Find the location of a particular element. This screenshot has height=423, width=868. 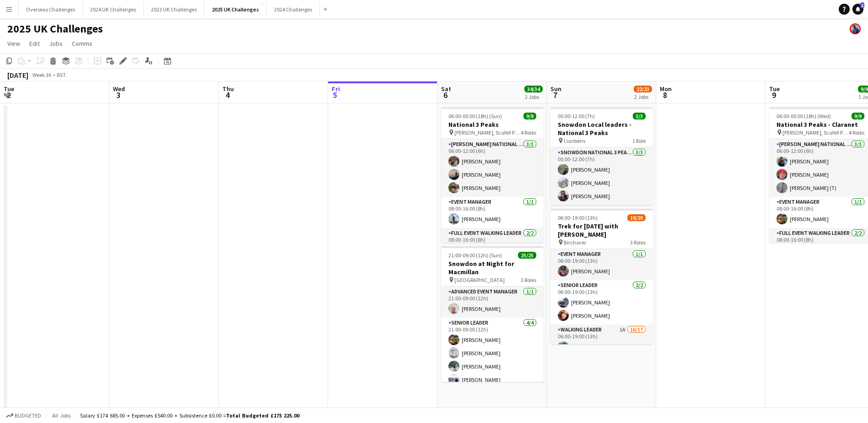

span: Mon is located at coordinates (666, 89).